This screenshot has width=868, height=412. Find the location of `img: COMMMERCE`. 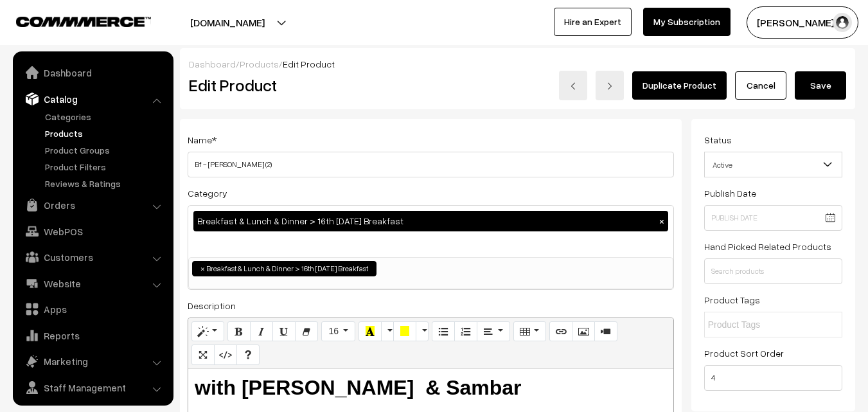

img: COMMMERCE is located at coordinates (83, 21).